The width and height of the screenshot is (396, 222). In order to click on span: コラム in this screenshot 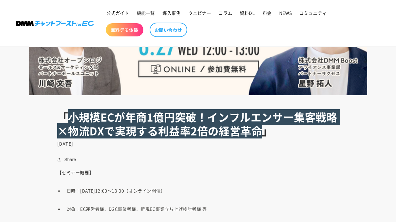, I will do `click(226, 13)`.